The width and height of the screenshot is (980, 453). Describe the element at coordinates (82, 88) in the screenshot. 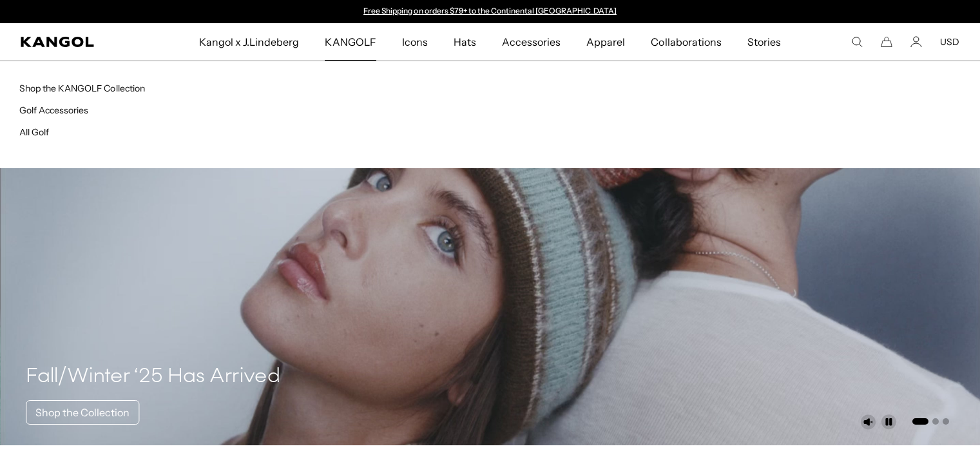

I see `a: Shop the KANGOLF Collection` at that location.